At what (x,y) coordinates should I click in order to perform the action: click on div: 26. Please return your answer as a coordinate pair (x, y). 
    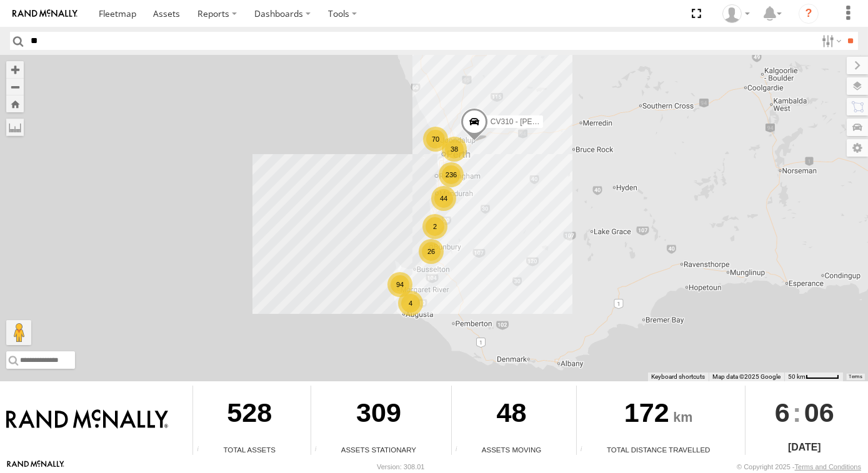
    Looking at the image, I should click on (431, 252).